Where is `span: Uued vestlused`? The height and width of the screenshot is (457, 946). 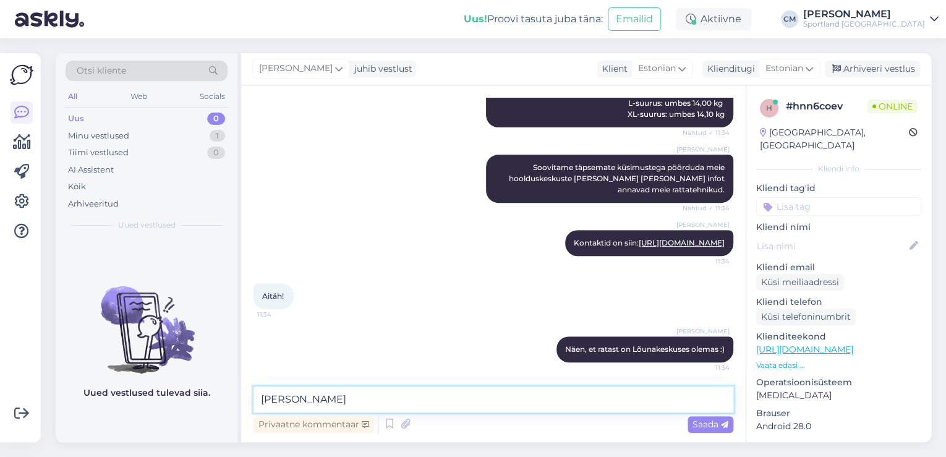 span: Uued vestlused is located at coordinates (147, 225).